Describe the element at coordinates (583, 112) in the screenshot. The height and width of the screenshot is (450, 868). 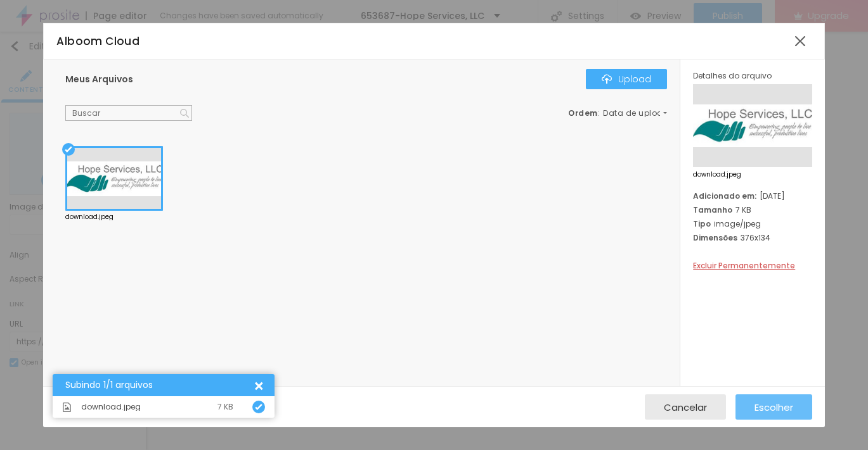
I see `span: Ordem` at that location.